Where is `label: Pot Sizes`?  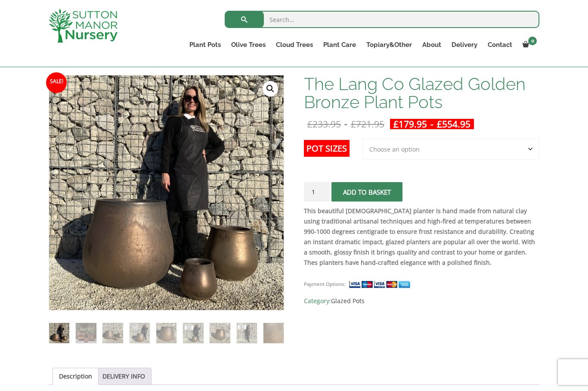
label: Pot Sizes is located at coordinates (327, 148).